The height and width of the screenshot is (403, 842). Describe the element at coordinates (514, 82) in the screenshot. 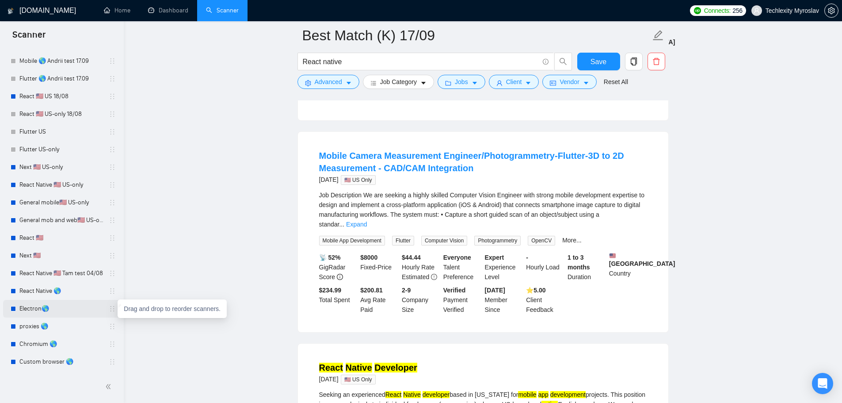

I see `button: userClientcaret-down` at that location.